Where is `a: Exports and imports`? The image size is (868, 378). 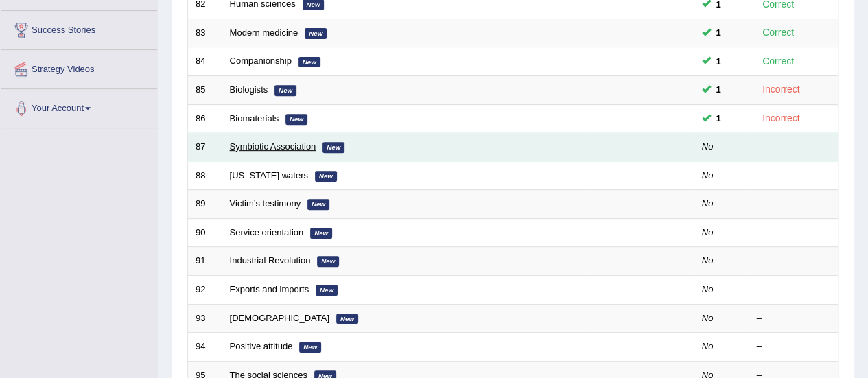 a: Exports and imports is located at coordinates (269, 289).